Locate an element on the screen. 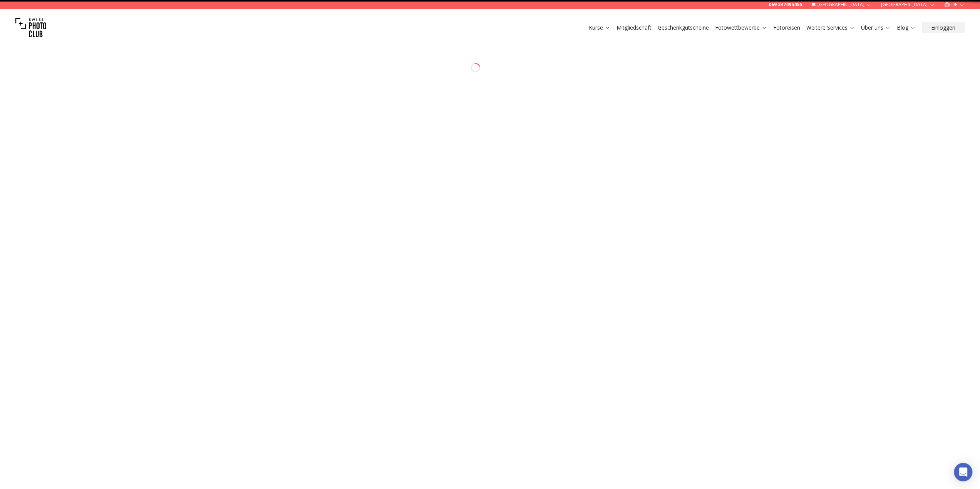 Image resolution: width=980 pixels, height=489 pixels. button: Fotoreisen is located at coordinates (787, 28).